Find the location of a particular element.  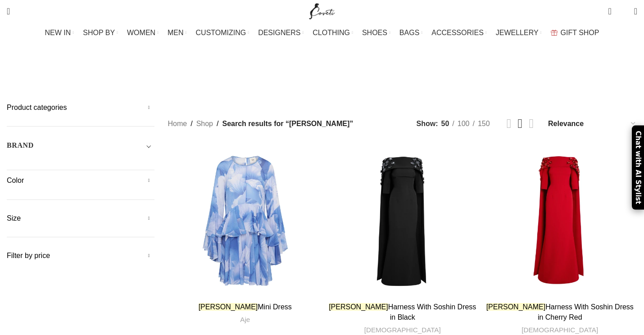

span: DESIGNERS is located at coordinates (279, 32).